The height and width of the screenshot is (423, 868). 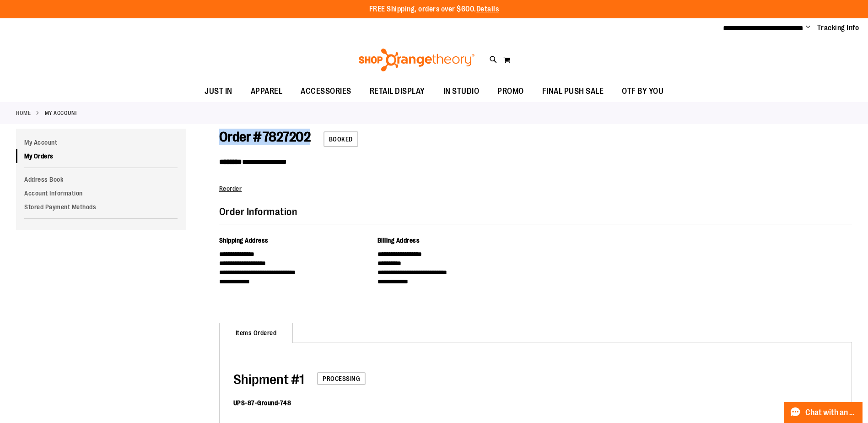 What do you see at coordinates (838, 28) in the screenshot?
I see `a: Tracking Info` at bounding box center [838, 28].